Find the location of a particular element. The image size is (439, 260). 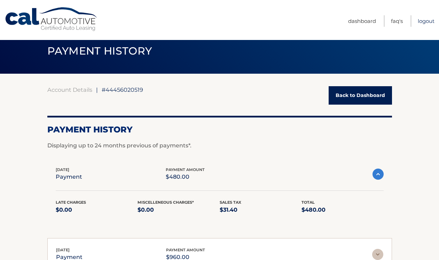

span: PAYMENT HISTORY is located at coordinates (100, 51).